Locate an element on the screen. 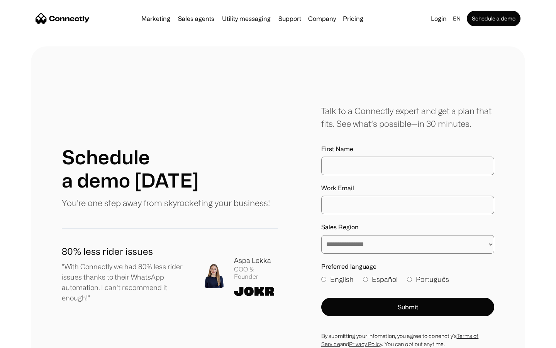 This screenshot has height=348, width=556. div: By submitting your infomation, you agree to conenctly’s and . You can opt out anytime. is located at coordinates (408, 339).